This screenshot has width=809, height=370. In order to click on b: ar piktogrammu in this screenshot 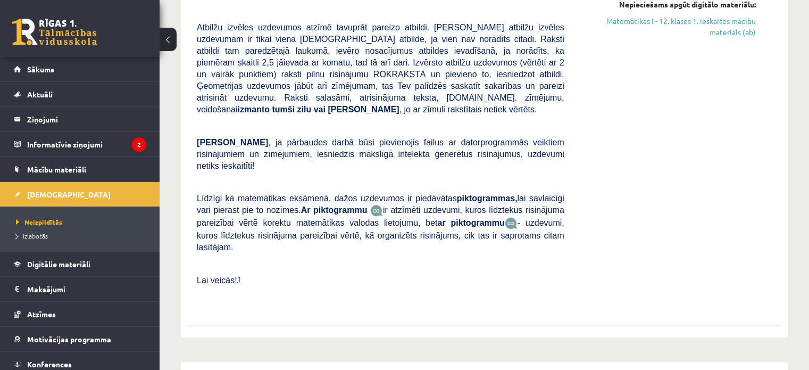, I will do `click(471, 222)`.